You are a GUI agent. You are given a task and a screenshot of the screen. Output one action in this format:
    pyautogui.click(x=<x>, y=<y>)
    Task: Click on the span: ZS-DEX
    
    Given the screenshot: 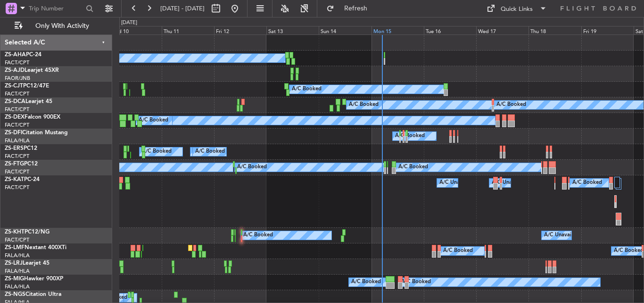 What is the action you would take?
    pyautogui.click(x=15, y=117)
    